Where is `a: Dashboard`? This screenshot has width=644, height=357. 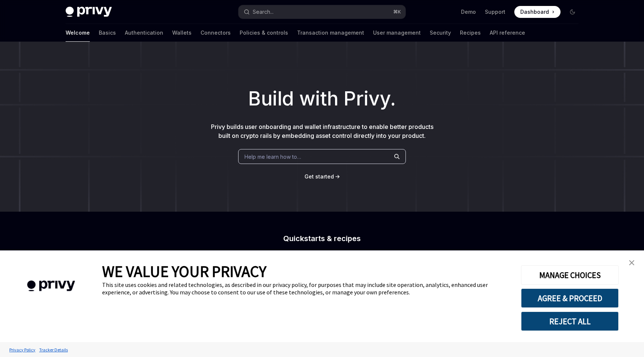
a: Dashboard is located at coordinates (537, 12).